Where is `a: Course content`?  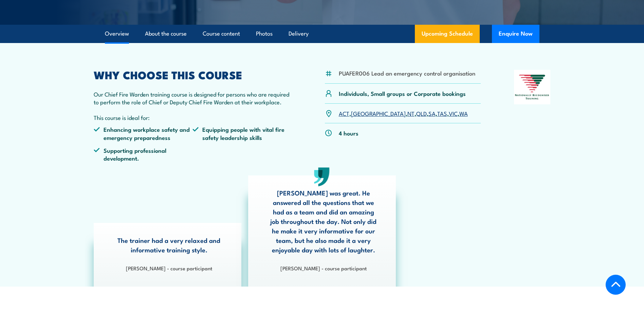
a: Course content is located at coordinates (221, 34).